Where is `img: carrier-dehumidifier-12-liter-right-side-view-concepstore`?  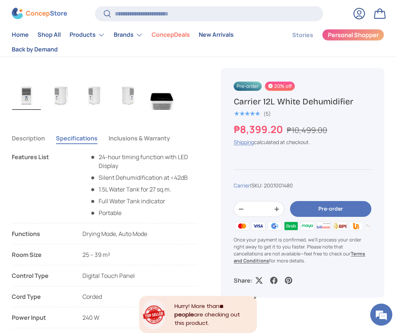 img: carrier-dehumidifier-12-liter-right-side-view-concepstore is located at coordinates (128, 95).